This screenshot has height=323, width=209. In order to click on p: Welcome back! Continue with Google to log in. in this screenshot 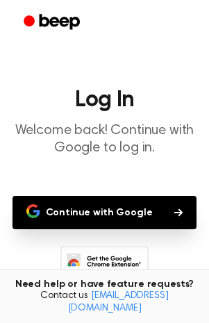, I will do `click(104, 140)`.